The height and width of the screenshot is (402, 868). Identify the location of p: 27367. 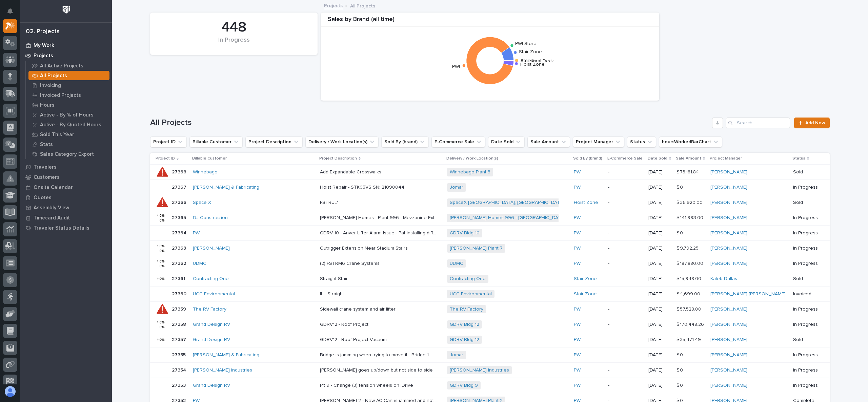
(179, 187).